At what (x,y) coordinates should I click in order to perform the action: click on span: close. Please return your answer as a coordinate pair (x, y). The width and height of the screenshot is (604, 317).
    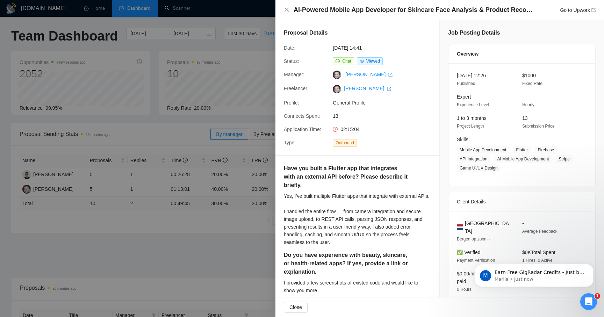
    Looking at the image, I should click on (287, 10).